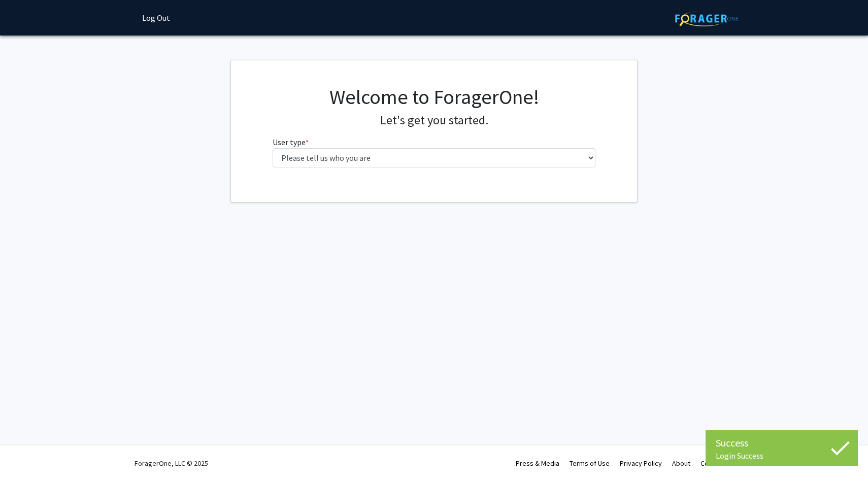 The image size is (868, 481). Describe the element at coordinates (782, 456) in the screenshot. I see `div: Login Success` at that location.